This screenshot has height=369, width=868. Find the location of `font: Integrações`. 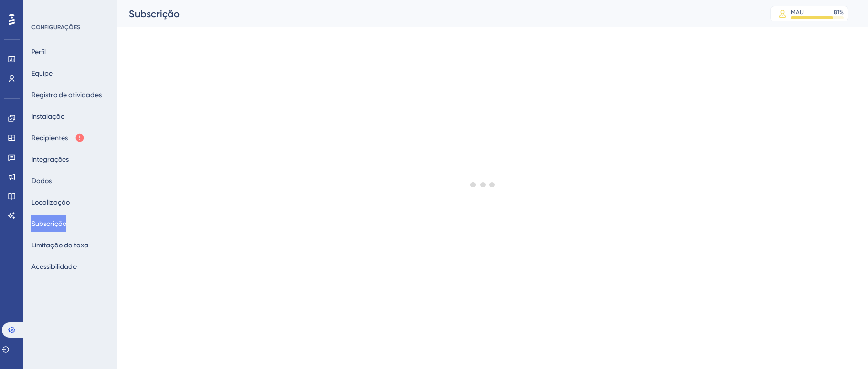

font: Integrações is located at coordinates (50, 159).